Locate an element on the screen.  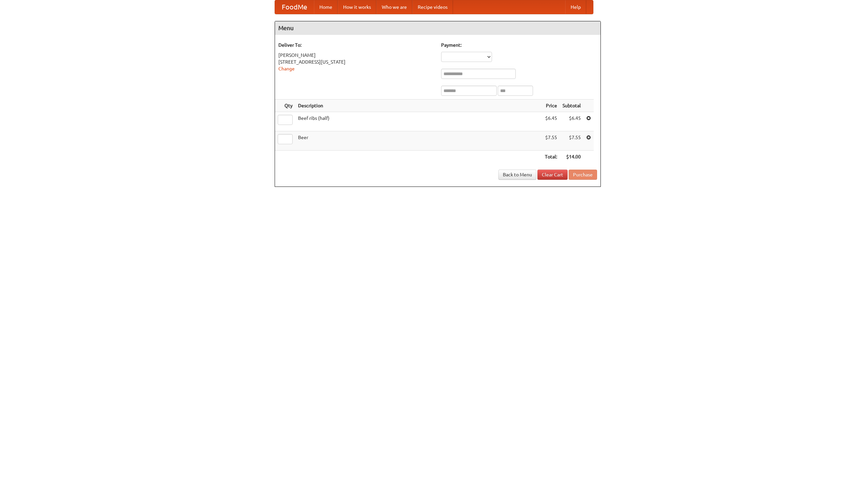
a: FoodMe is located at coordinates (294, 7).